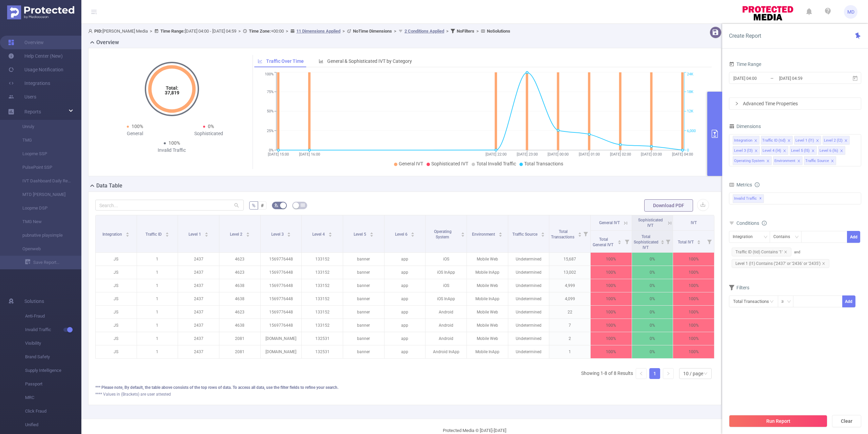 The image size is (868, 434). Describe the element at coordinates (319, 234) in the screenshot. I see `span: Level 4` at that location.